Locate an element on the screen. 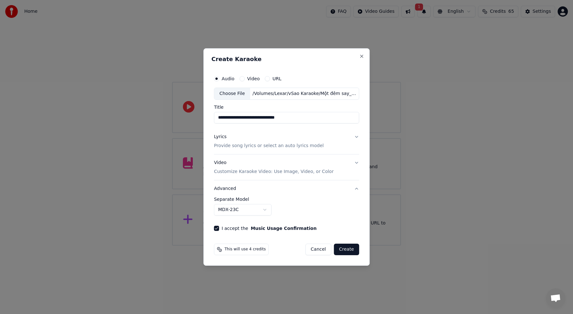 The width and height of the screenshot is (573, 314). button: Advanced is located at coordinates (286, 189).